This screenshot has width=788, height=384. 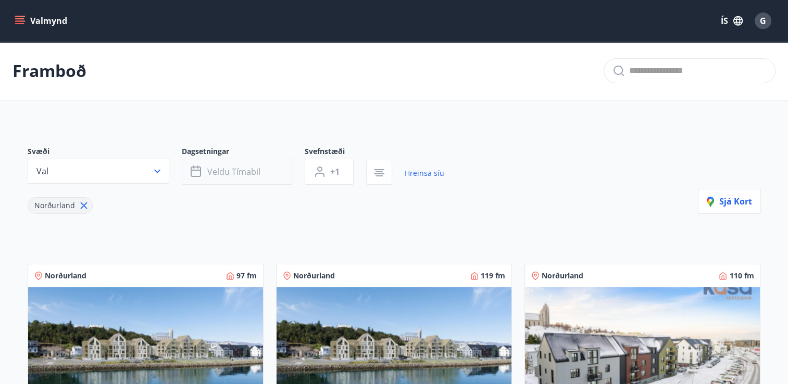 What do you see at coordinates (335, 172) in the screenshot?
I see `span: +1` at bounding box center [335, 172].